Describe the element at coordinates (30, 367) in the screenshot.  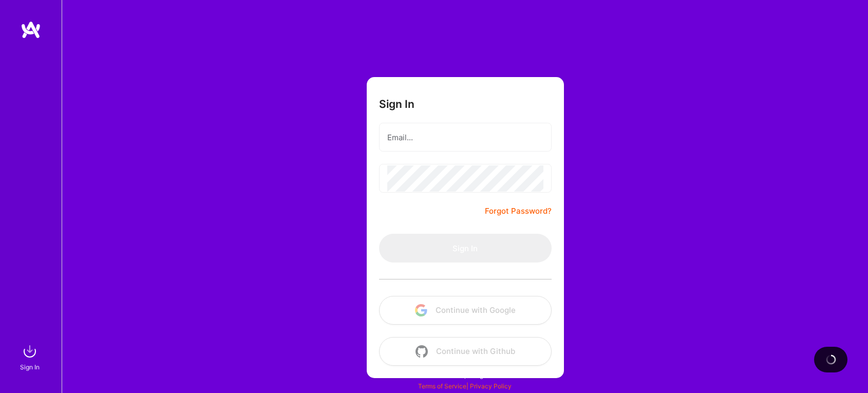
I see `div: Sign In` at that location.